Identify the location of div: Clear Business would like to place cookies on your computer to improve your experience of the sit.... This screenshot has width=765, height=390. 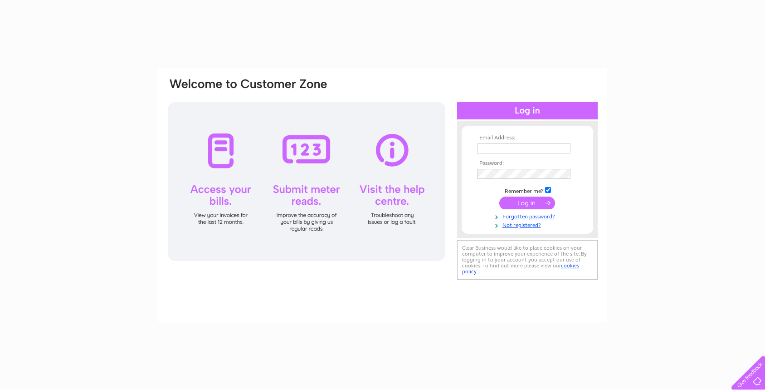
(527, 259).